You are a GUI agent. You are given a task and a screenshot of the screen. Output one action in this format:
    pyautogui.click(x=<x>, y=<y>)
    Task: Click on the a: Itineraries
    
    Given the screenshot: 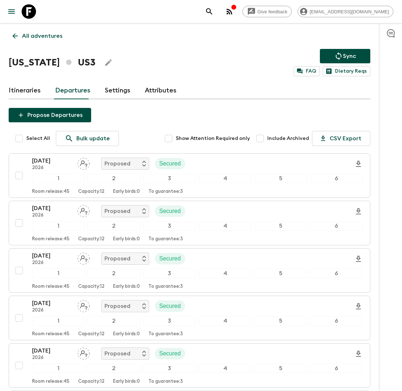 What is the action you would take?
    pyautogui.click(x=24, y=91)
    